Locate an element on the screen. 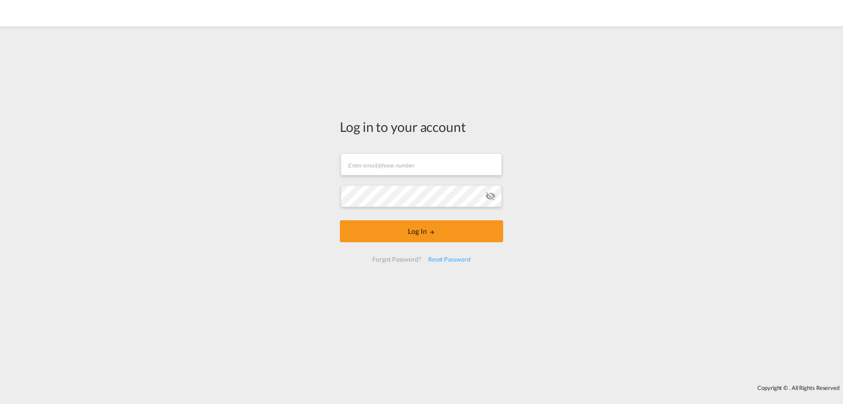 This screenshot has width=843, height=404. input: Enter email/phone number is located at coordinates (421, 164).